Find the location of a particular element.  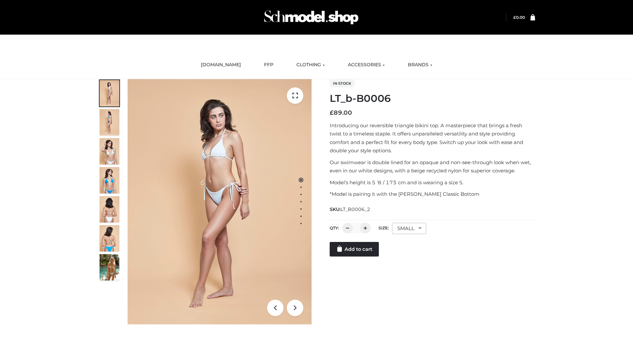

img: ArielClassicBikiniTop_CloudNine_AzureSky_OW114ECO_2-scaled.jpg is located at coordinates (109, 122).